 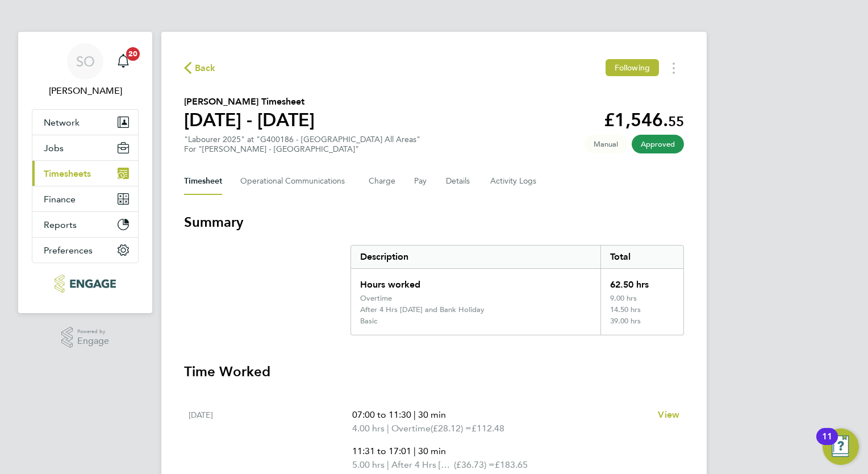 I want to click on span: Timesheets, so click(x=67, y=173).